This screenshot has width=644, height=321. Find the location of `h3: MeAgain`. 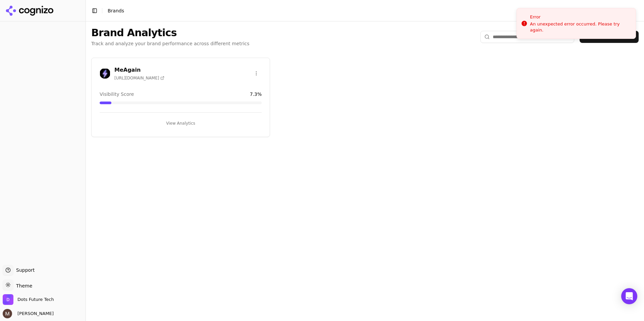

h3: MeAgain is located at coordinates (139, 70).